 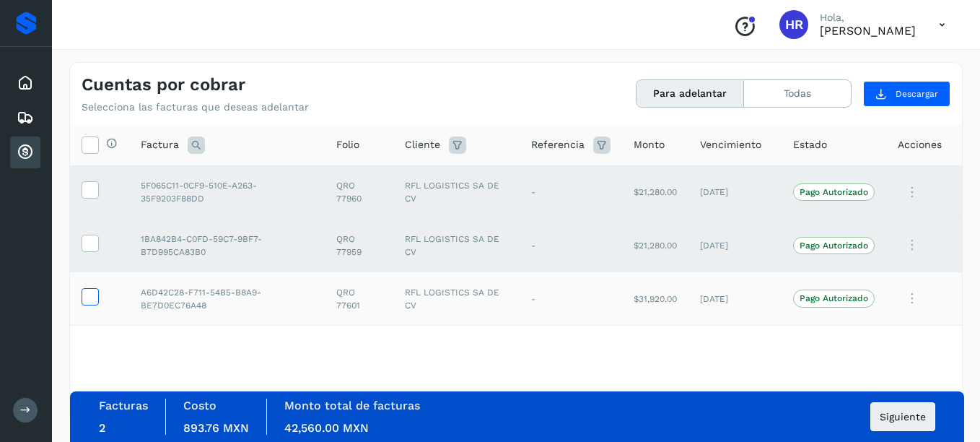 What do you see at coordinates (102, 428) in the screenshot?
I see `span: 2` at bounding box center [102, 428].